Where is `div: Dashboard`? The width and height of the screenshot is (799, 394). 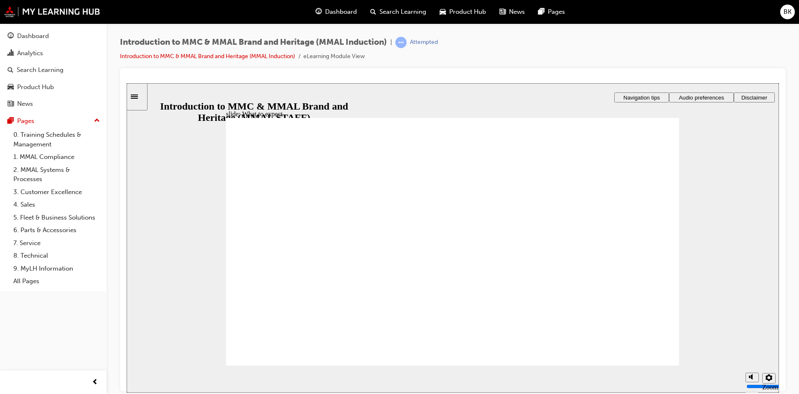 div: Dashboard is located at coordinates (33, 36).